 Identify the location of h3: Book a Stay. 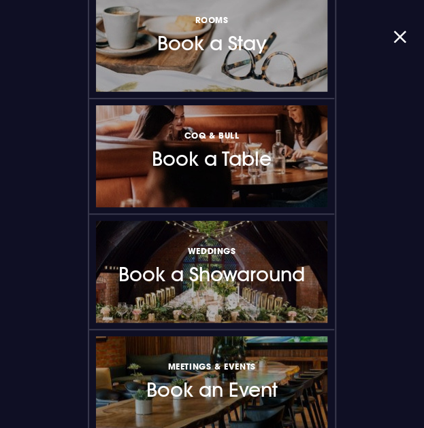
(211, 33).